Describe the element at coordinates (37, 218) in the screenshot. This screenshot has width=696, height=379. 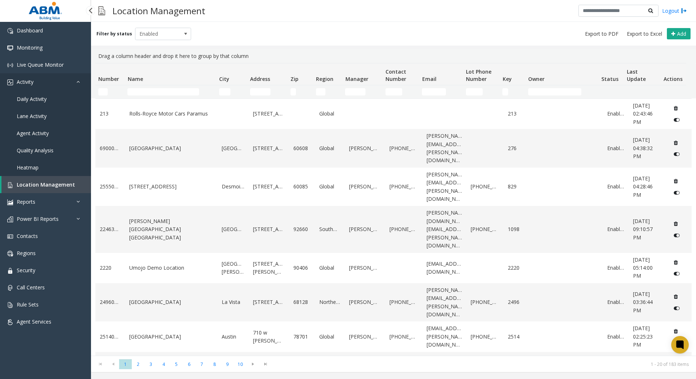
I see `span: Power BI Reports` at that location.